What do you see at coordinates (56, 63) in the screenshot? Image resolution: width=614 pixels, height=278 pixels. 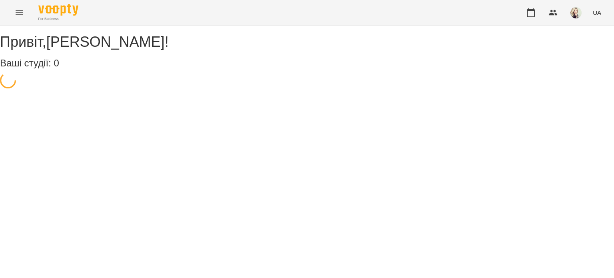 I see `span: 0` at bounding box center [56, 63].